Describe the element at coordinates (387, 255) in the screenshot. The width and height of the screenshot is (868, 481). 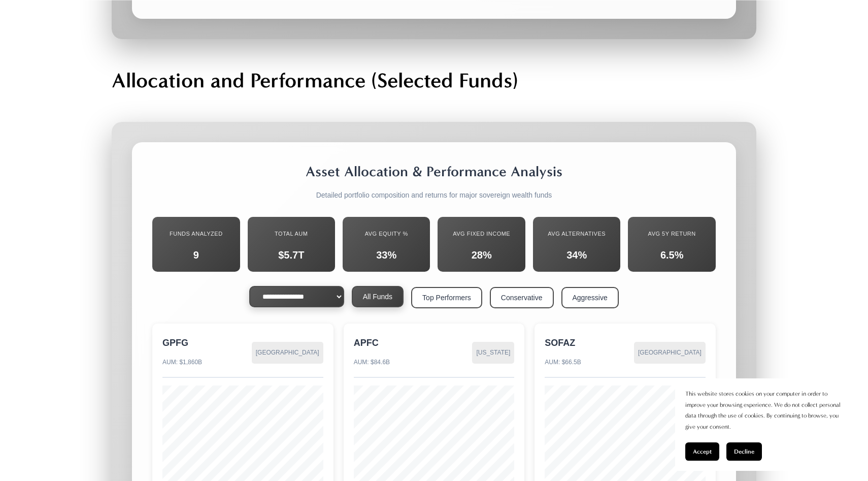
I see `div: 33%` at that location.